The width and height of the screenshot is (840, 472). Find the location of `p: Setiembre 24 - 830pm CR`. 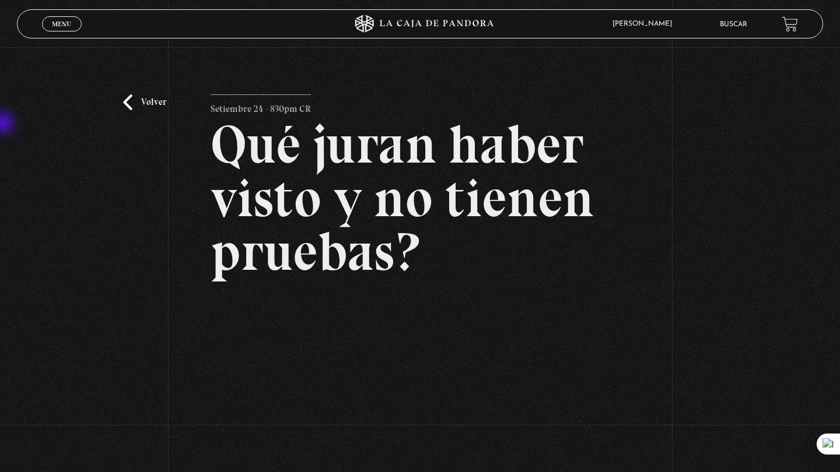

p: Setiembre 24 - 830pm CR is located at coordinates (261, 106).